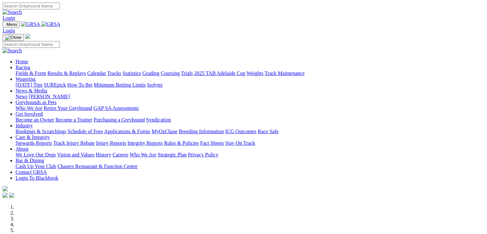  Describe the element at coordinates (23, 67) in the screenshot. I see `a: Racing` at that location.